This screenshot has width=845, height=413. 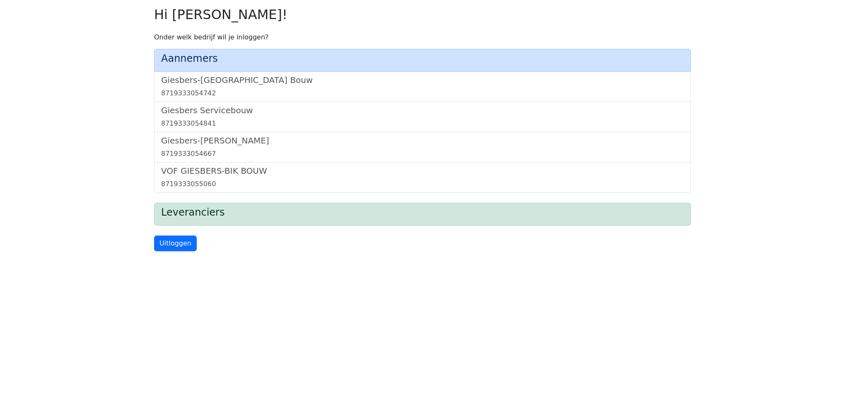 What do you see at coordinates (422, 110) in the screenshot?
I see `h5: Giesbers Servicebouw` at bounding box center [422, 110].